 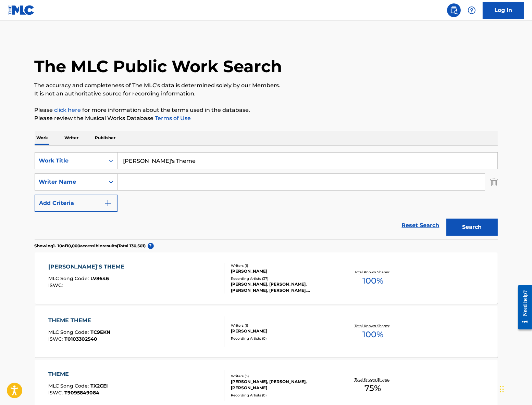 What do you see at coordinates (282, 376) in the screenshot?
I see `div: Writers ( 3 )` at bounding box center [282, 376].